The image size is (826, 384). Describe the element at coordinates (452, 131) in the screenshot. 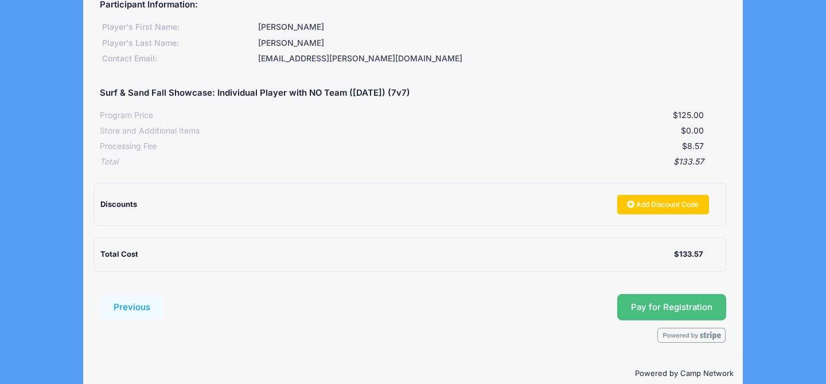

I see `div: $0.00` at that location.